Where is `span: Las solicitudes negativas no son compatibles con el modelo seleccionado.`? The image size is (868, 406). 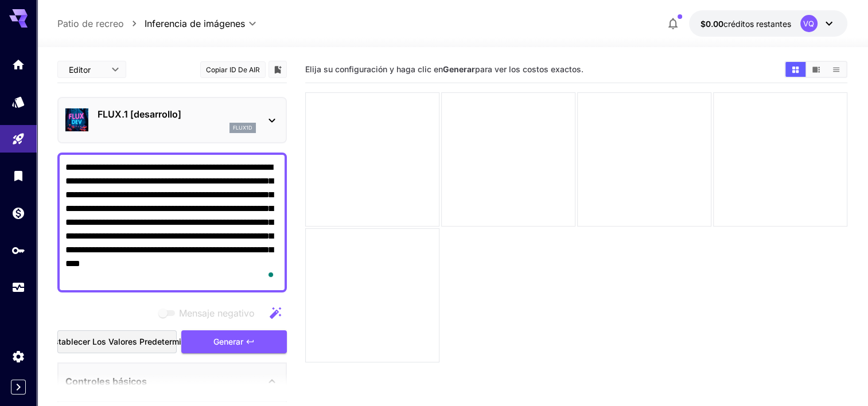
span: Las solicitudes negativas no son compatibles con el modelo seleccionado. is located at coordinates (210, 313).